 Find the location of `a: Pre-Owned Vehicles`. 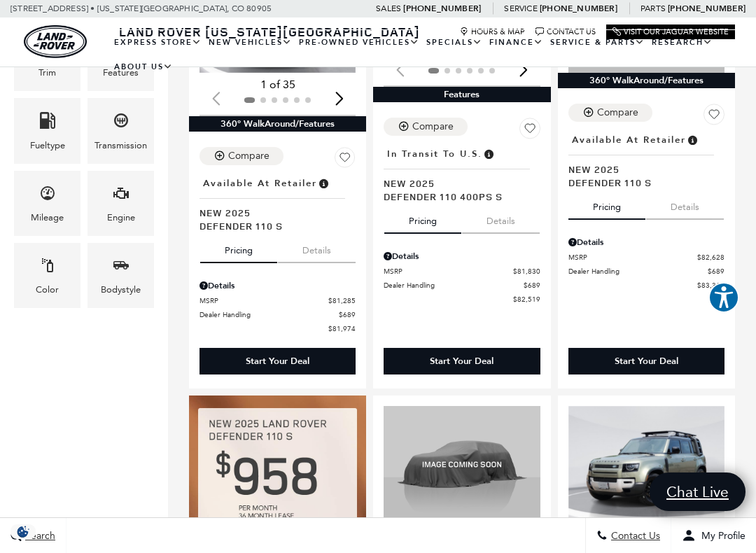

a: Pre-Owned Vehicles is located at coordinates (359, 42).